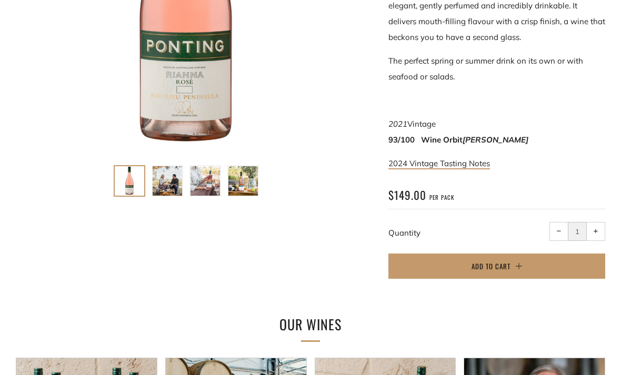  What do you see at coordinates (497, 69) in the screenshot?
I see `p: The perfect spring or summer drink on its own or with seafood or salads.` at bounding box center [497, 69].